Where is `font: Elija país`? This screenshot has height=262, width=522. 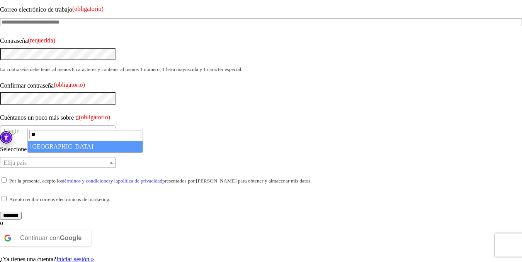 font: Elija país is located at coordinates (15, 163).